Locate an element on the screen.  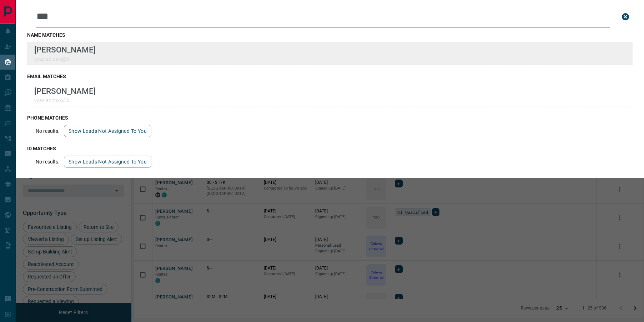
h3: name matches is located at coordinates (330, 35).